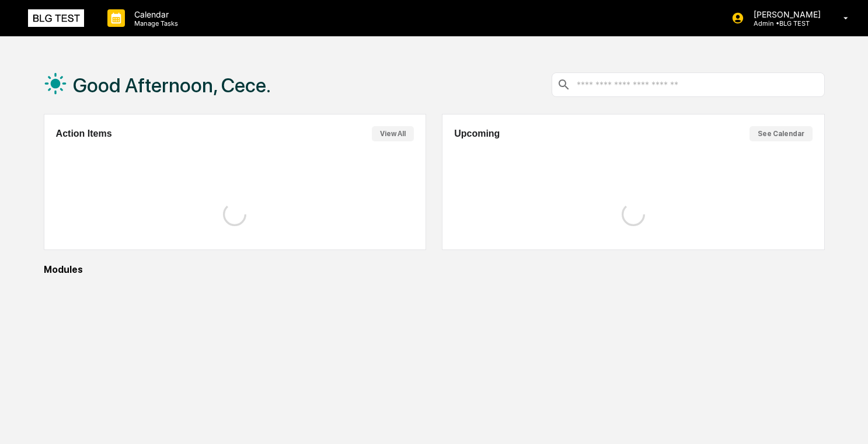 This screenshot has width=868, height=444. What do you see at coordinates (172, 85) in the screenshot?
I see `h1: Good Afternoon, Cece.` at bounding box center [172, 85].